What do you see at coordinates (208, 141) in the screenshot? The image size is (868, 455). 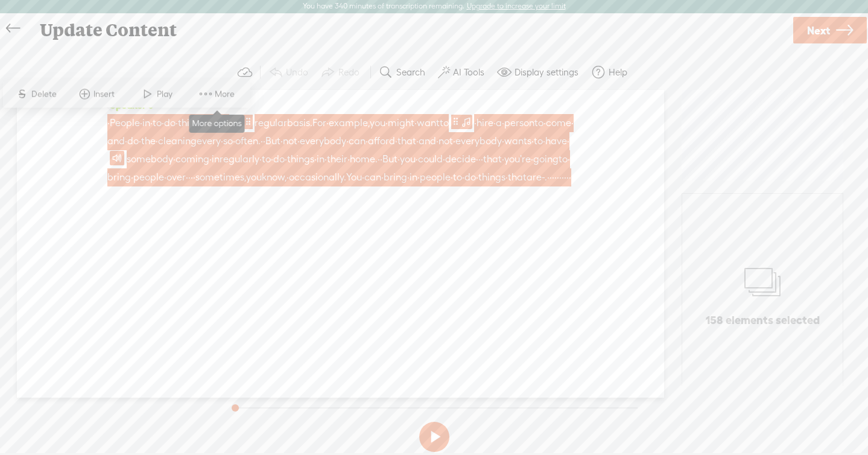 I see `span: every` at bounding box center [208, 141].